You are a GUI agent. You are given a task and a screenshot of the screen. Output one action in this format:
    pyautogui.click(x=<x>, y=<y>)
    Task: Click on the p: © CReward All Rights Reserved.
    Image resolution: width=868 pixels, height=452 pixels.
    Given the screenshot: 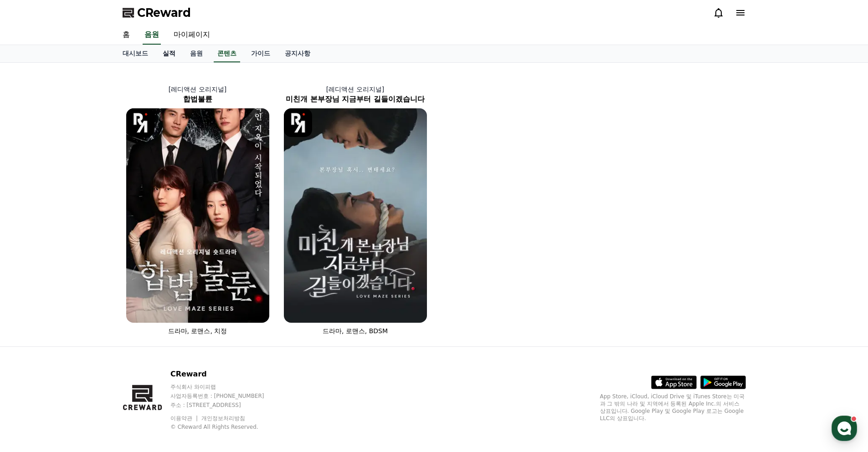 What is the action you would take?
    pyautogui.click(x=226, y=427)
    